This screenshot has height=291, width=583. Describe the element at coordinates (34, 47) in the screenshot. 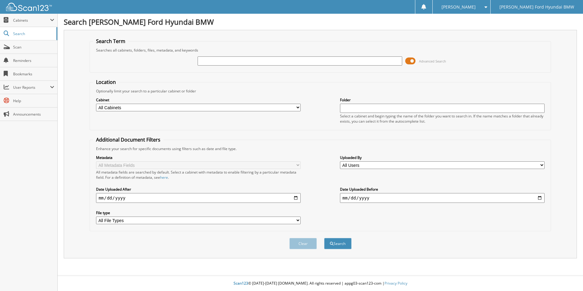

I see `span: Scan` at that location.